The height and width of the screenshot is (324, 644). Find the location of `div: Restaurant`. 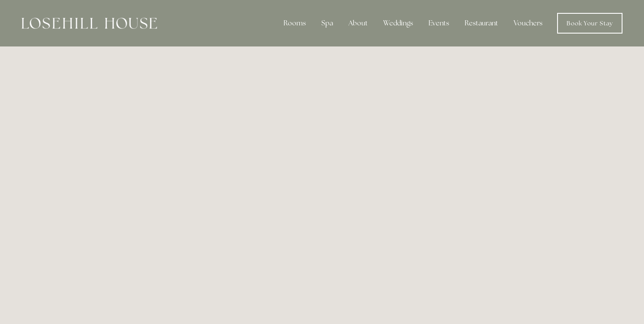

div: Restaurant is located at coordinates (481, 23).